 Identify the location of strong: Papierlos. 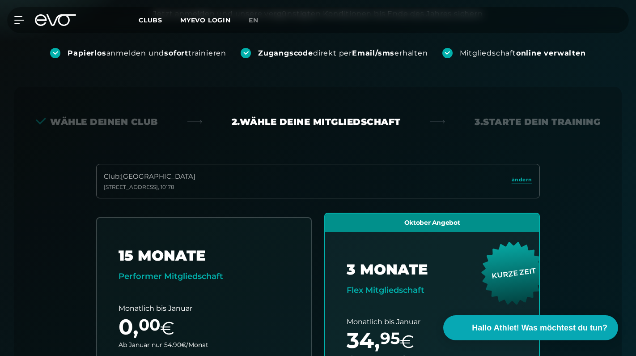
(87, 53).